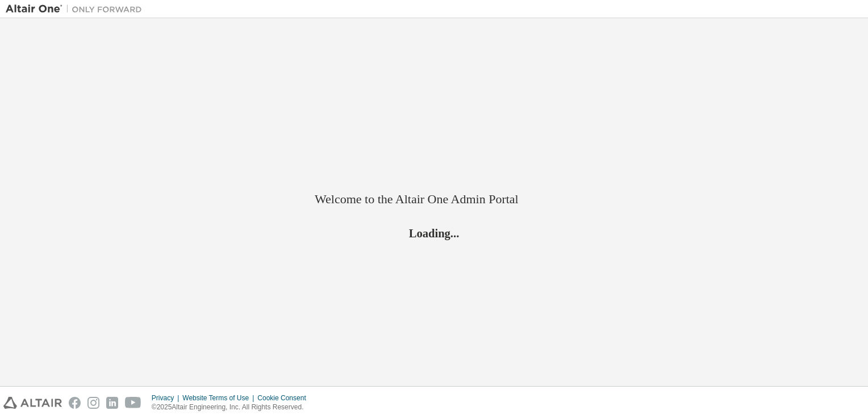 The image size is (868, 419). What do you see at coordinates (285, 398) in the screenshot?
I see `div: Cookie Consent` at bounding box center [285, 398].